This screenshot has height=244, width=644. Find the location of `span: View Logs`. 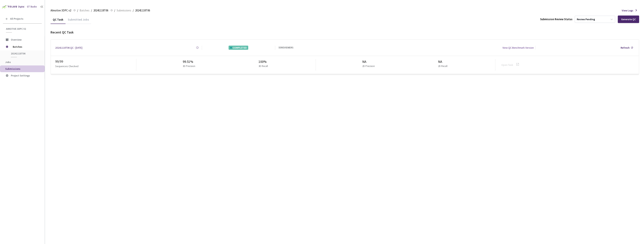

span: View Logs is located at coordinates (627, 11).